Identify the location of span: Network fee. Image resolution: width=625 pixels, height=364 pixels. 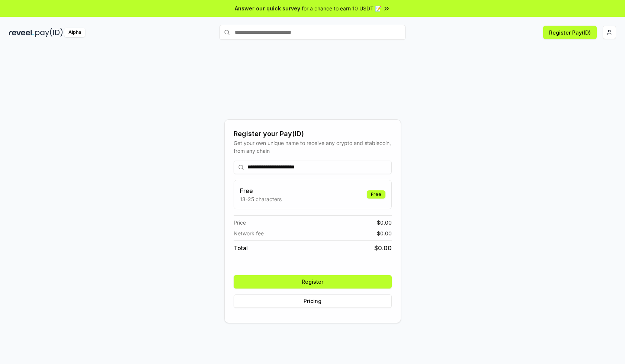
(248, 233).